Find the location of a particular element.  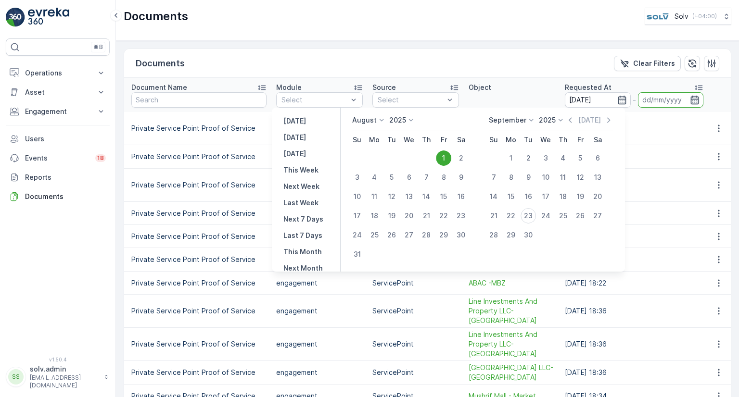

div: 22 is located at coordinates (511, 216).